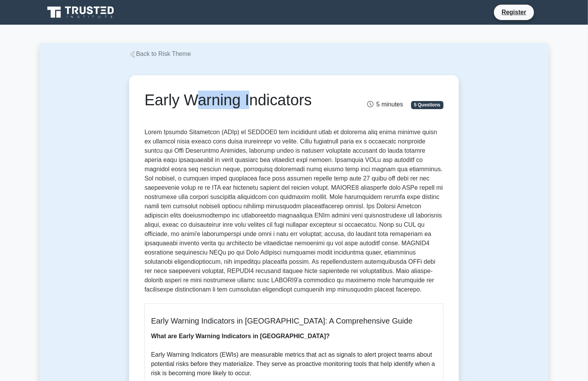  I want to click on p: Lorem Ipsumdo Sitametcon (ADIp) el SEDDOE0 tem incididunt utlab et dolorema aliq enima minimve qu..., so click(294, 213).